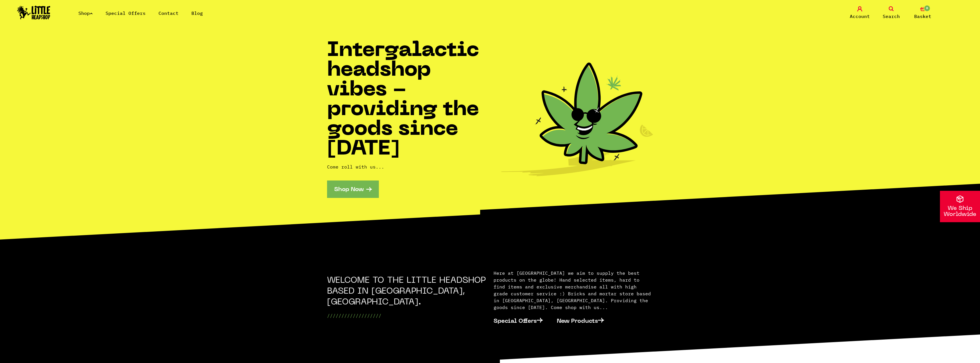 The height and width of the screenshot is (363, 980). I want to click on a: Contact, so click(168, 14).